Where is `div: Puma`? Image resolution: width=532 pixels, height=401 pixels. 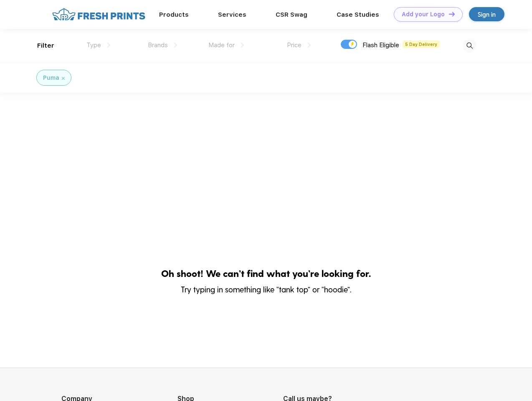 div: Puma is located at coordinates (51, 78).